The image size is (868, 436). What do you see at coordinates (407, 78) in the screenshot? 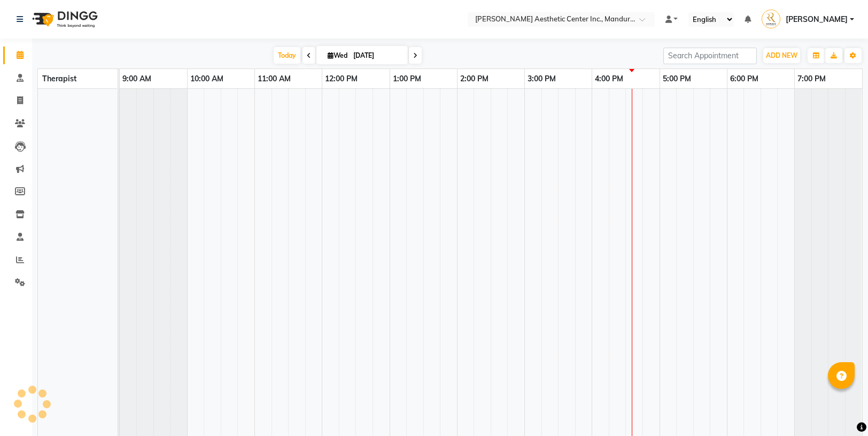
I see `a: 1:00 PM` at bounding box center [407, 78].